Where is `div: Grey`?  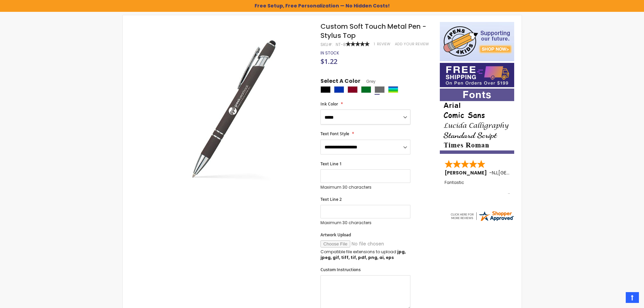
div: Grey is located at coordinates (380, 90).